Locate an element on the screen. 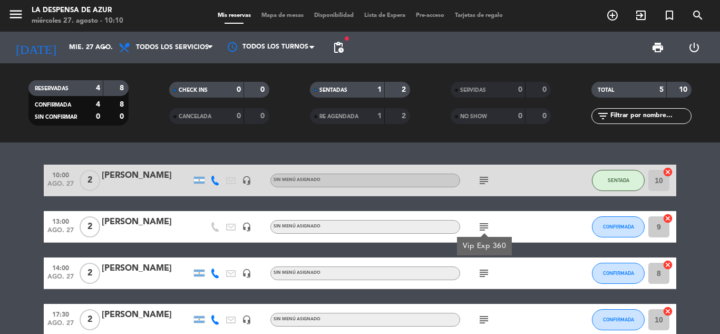 This screenshot has height=334, width=720. div: La Despensa de Azur is located at coordinates (78, 11).